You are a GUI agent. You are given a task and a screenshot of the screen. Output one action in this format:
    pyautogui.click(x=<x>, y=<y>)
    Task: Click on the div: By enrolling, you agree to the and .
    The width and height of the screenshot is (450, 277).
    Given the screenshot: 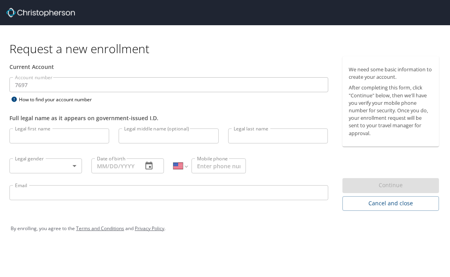 What is the action you would take?
    pyautogui.click(x=225, y=229)
    